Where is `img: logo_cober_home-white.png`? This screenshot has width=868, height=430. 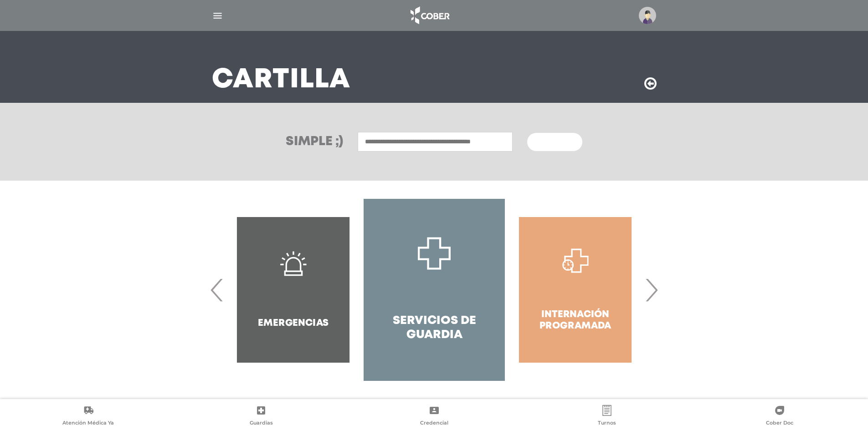
img: logo_cober_home-white.png is located at coordinates (429, 15).